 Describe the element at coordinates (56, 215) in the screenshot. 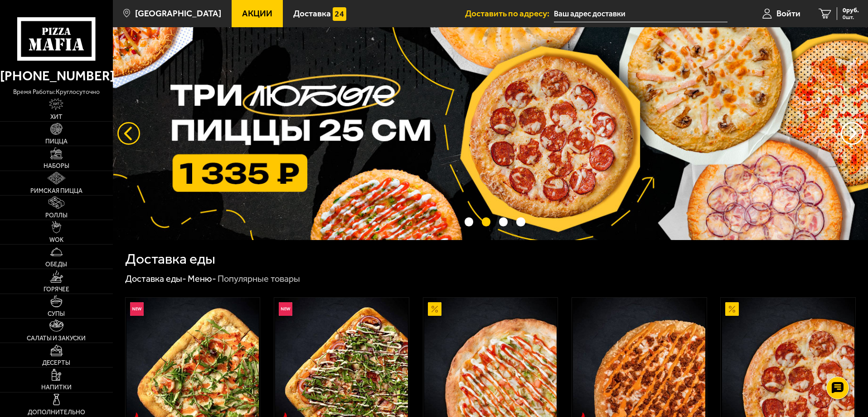

I see `span: Роллы` at that location.